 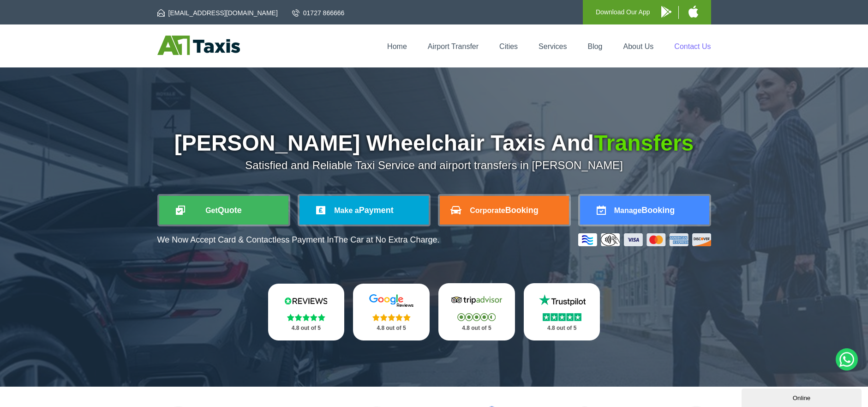 What do you see at coordinates (319, 13) in the screenshot?
I see `a: 01727 866666` at bounding box center [319, 13].